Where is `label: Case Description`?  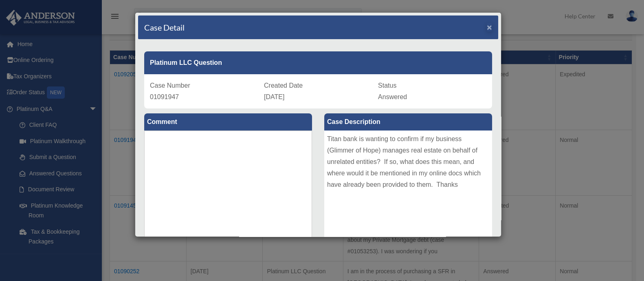 label: Case Description is located at coordinates (408, 122).